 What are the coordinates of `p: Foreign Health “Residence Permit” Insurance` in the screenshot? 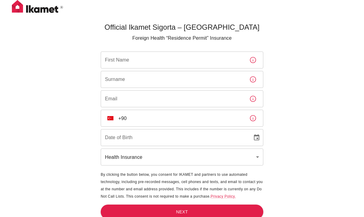 It's located at (182, 38).